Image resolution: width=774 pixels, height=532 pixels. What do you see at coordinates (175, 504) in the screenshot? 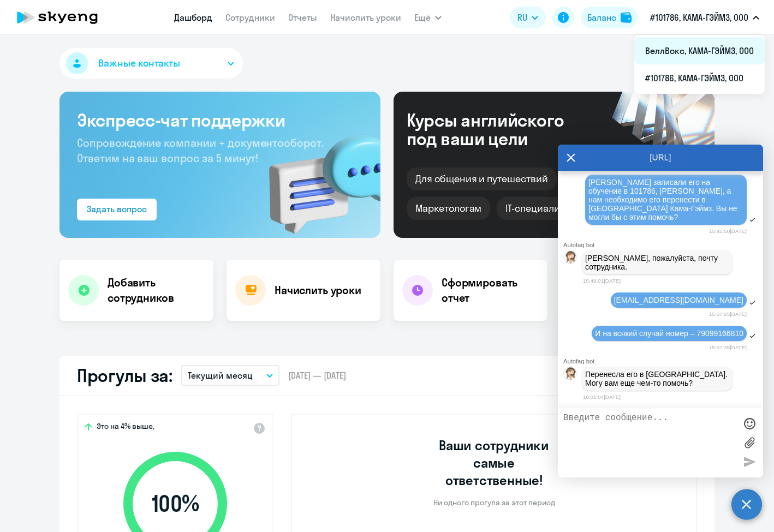
I see `span: 100 %` at bounding box center [175, 504].